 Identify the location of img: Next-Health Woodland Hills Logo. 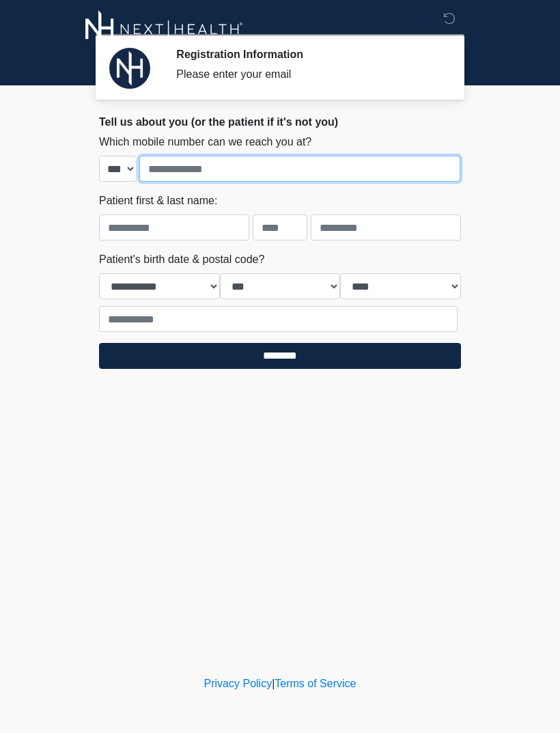
(164, 29).